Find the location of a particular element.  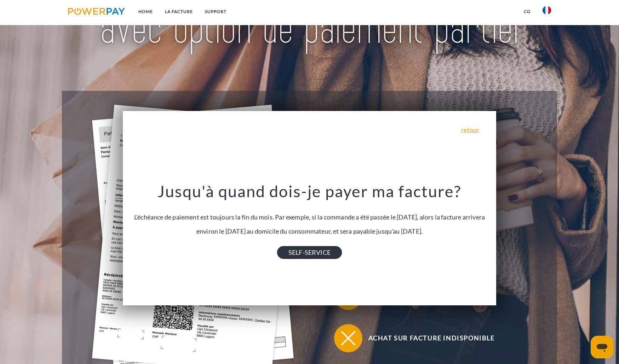

a: LA FACTURE is located at coordinates (179, 12).